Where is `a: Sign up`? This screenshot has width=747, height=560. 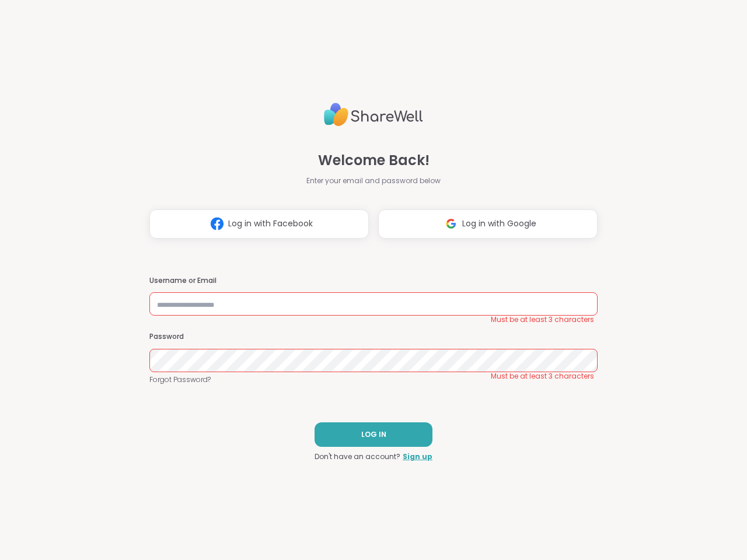 a: Sign up is located at coordinates (417, 457).